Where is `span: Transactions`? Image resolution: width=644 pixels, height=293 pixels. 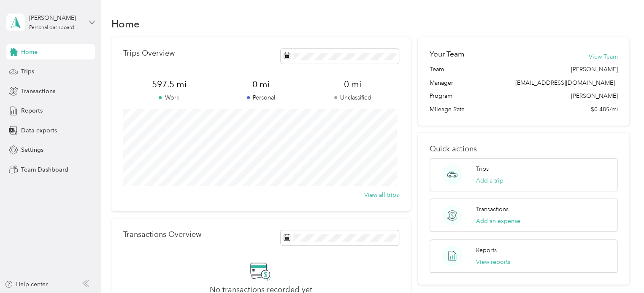 span: Transactions is located at coordinates (38, 91).